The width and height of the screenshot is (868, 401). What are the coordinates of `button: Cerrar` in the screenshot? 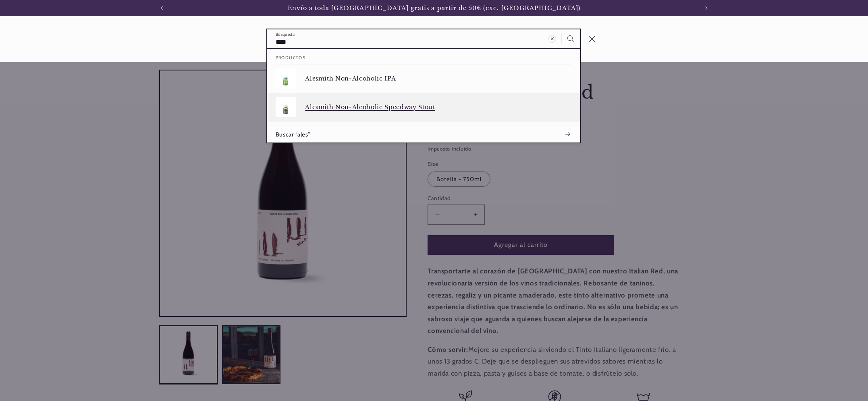 It's located at (592, 39).